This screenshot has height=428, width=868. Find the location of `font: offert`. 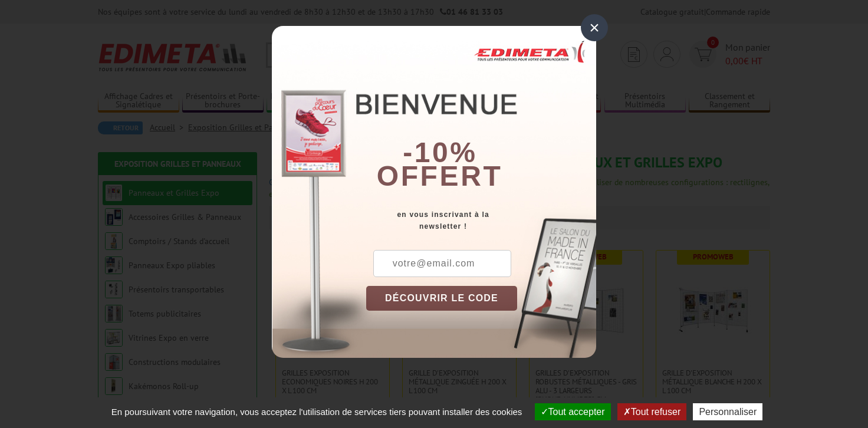

font: offert is located at coordinates (440, 176).